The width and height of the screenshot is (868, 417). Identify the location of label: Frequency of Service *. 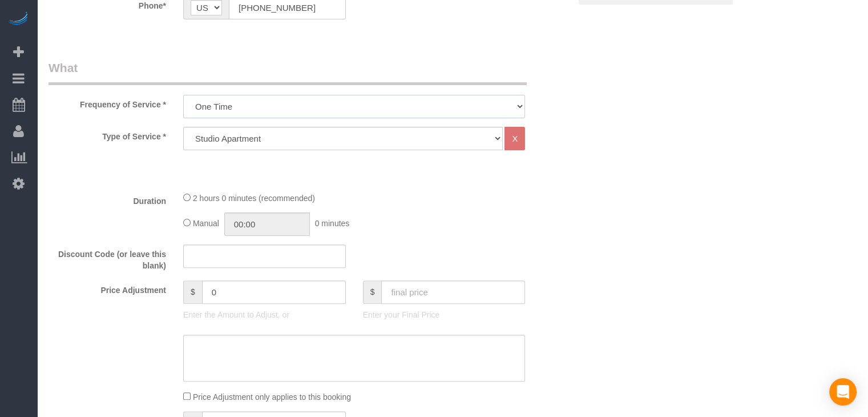
(107, 102).